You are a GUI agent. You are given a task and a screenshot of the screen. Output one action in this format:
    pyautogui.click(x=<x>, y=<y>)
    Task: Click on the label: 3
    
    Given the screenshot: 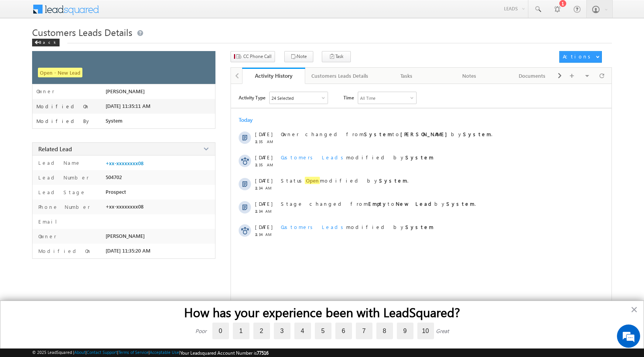 What is the action you would take?
    pyautogui.click(x=282, y=331)
    